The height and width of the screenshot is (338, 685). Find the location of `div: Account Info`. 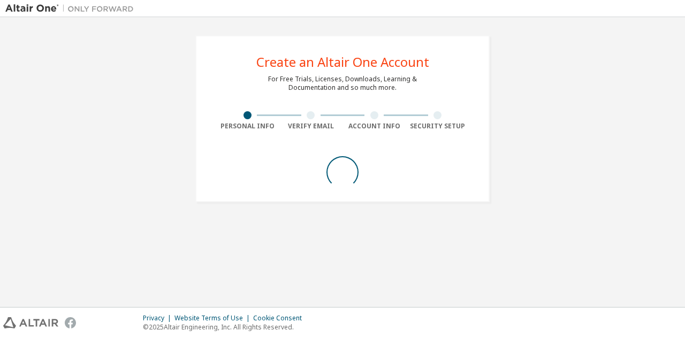

div: Account Info is located at coordinates (374, 126).